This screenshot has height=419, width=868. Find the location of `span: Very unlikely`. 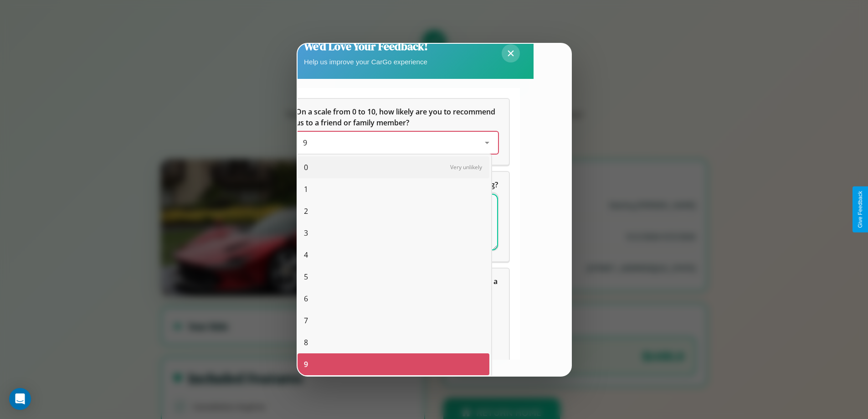

span: Very unlikely is located at coordinates (466, 167).